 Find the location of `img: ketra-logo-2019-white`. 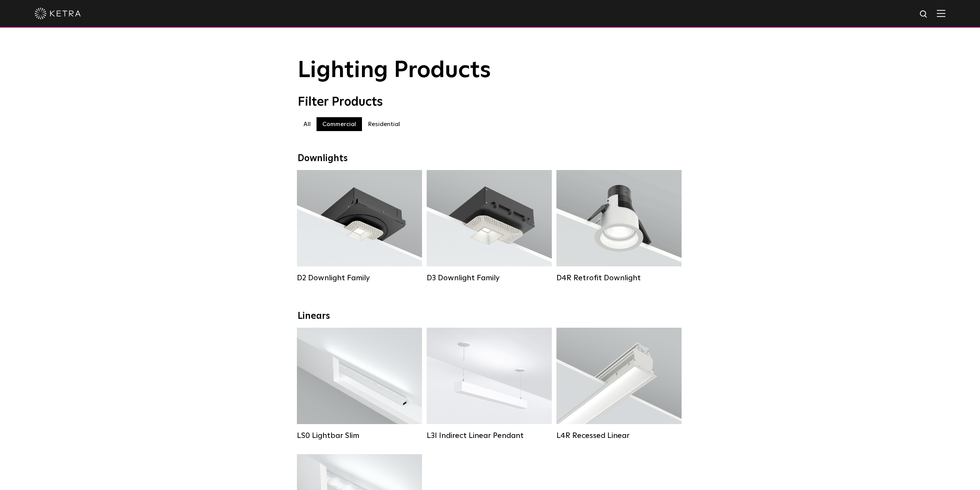

img: ketra-logo-2019-white is located at coordinates (58, 14).